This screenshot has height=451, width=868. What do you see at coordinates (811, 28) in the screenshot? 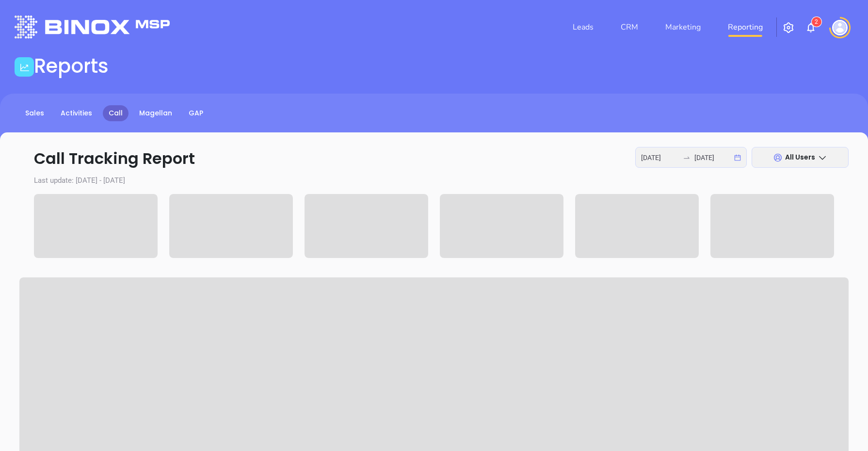
I see `img: iconNotification` at bounding box center [811, 28].